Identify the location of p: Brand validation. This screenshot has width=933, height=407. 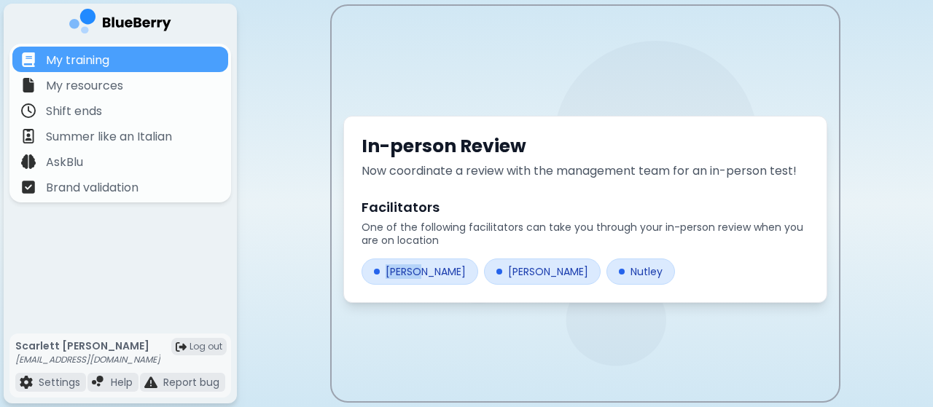
(92, 188).